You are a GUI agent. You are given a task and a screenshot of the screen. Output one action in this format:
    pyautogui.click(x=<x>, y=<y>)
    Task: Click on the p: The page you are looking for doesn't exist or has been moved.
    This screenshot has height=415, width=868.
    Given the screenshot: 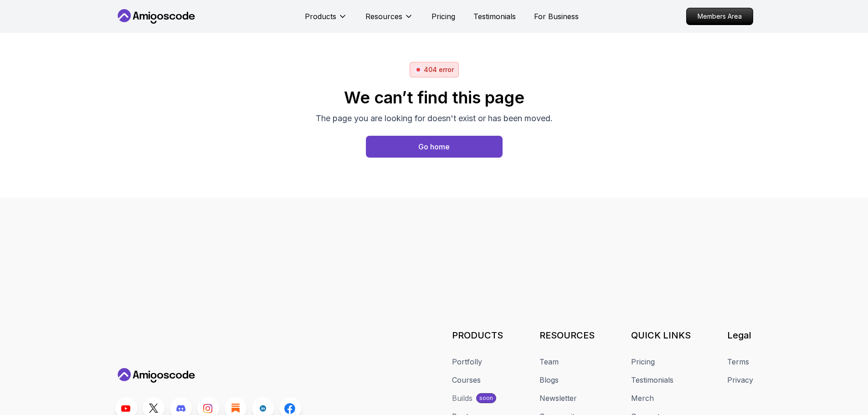 What is the action you would take?
    pyautogui.click(x=434, y=119)
    